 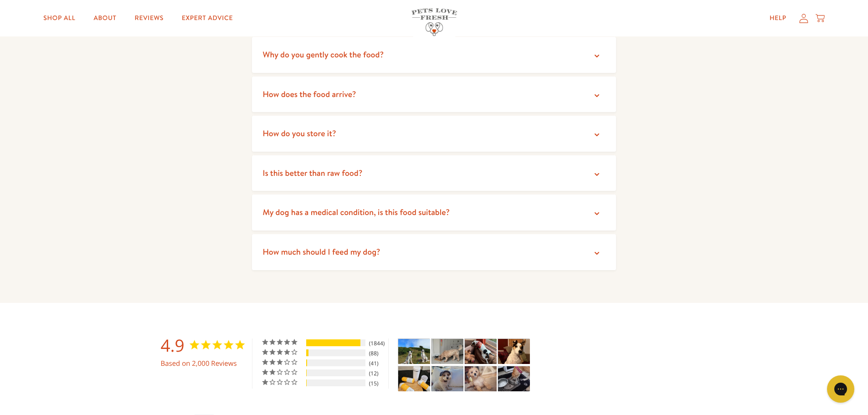 I want to click on summary: My dog has a medical condition, is this food suitable?, so click(x=434, y=213).